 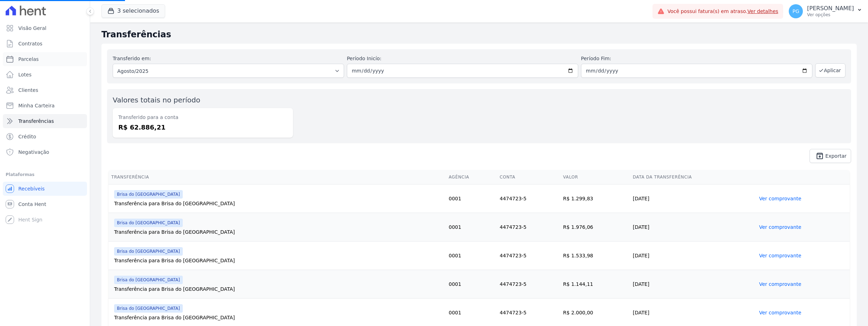 What do you see at coordinates (45, 121) in the screenshot?
I see `a: Transferências` at bounding box center [45, 121].